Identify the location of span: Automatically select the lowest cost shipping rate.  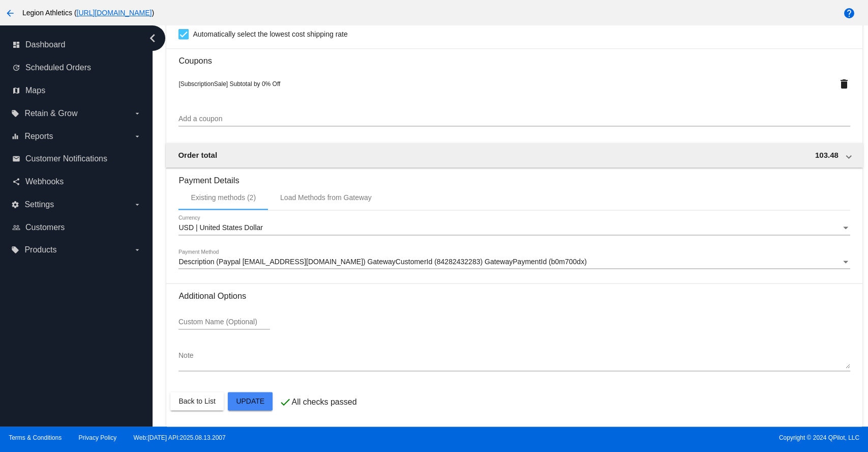
(270, 34).